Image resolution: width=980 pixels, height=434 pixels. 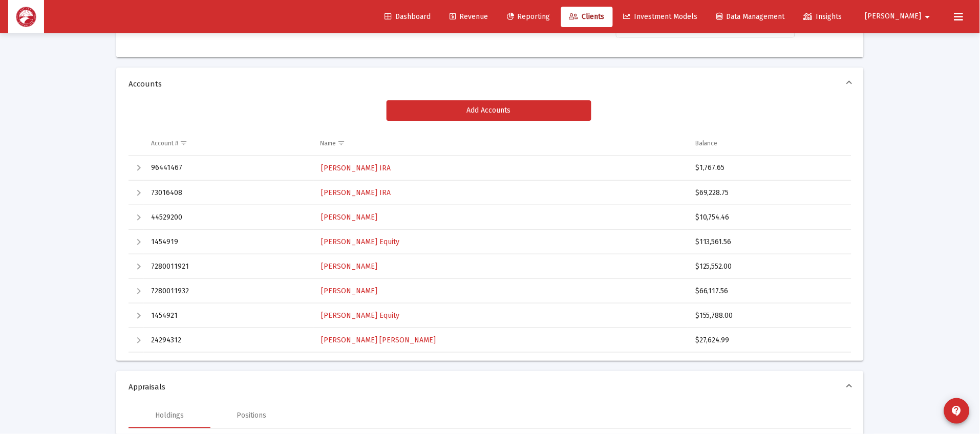 I want to click on td: Column Balance, so click(x=769, y=143).